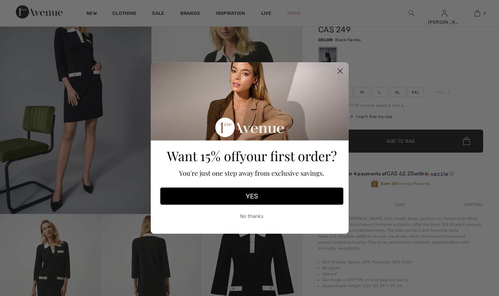 This screenshot has height=296, width=499. What do you see at coordinates (252, 216) in the screenshot?
I see `button: No thanks` at bounding box center [252, 216].